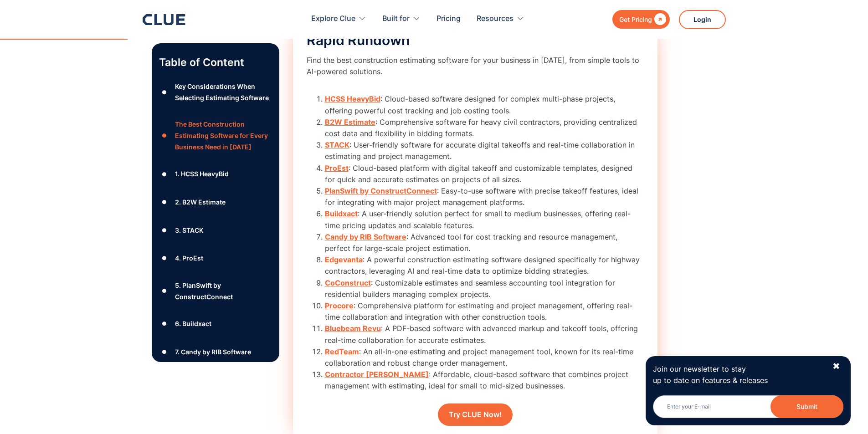 The height and width of the screenshot is (434, 868). Describe the element at coordinates (484, 128) in the screenshot. I see `li: : Comprehensive software for heavy civil contractors, providing centralized cost data and flexibi...` at that location.